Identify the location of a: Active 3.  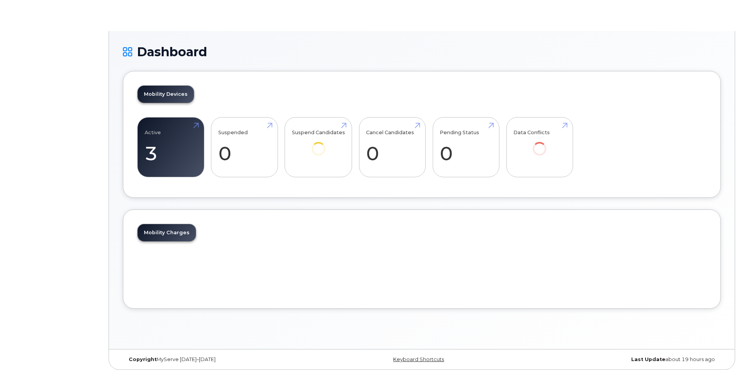
(171, 147).